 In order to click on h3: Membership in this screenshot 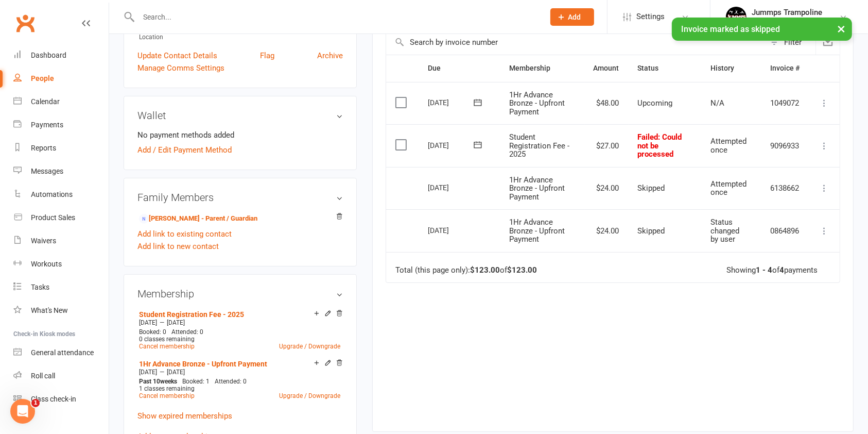, I will do `click(240, 294)`.